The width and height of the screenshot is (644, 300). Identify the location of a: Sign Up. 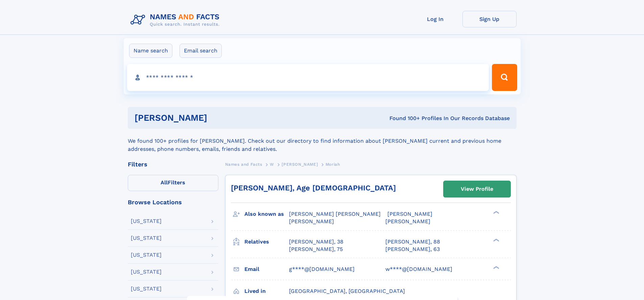
(489, 19).